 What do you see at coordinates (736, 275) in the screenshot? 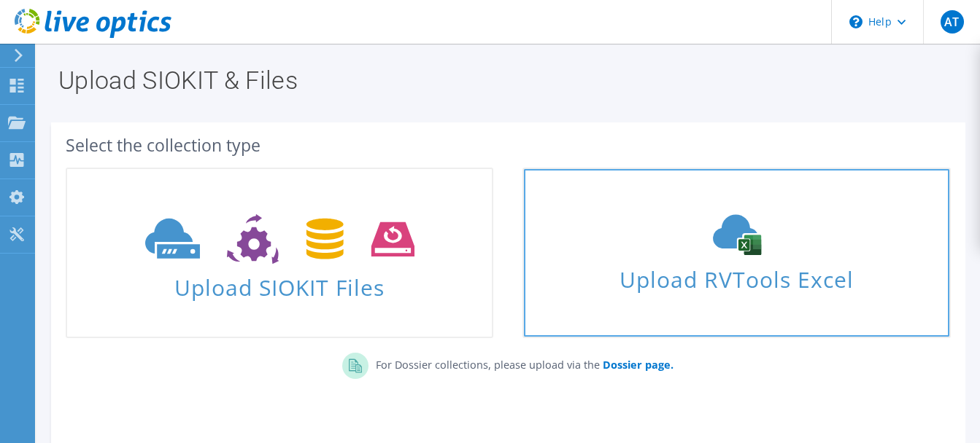
I see `span: Upload RVTools Excel` at bounding box center [736, 275].